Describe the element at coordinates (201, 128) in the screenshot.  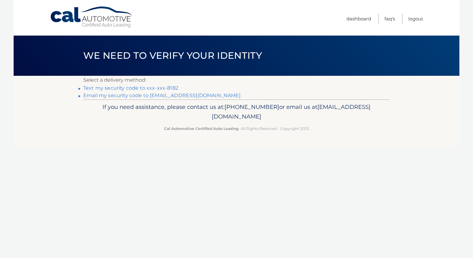
I see `strong: Cal Automotive Certified Auto Leasing` at that location.